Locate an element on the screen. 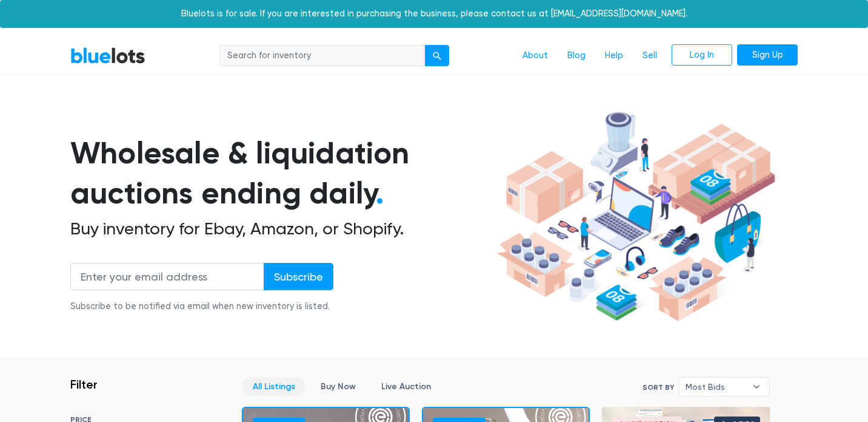 The height and width of the screenshot is (422, 868). a: Buy Now is located at coordinates (338, 386).